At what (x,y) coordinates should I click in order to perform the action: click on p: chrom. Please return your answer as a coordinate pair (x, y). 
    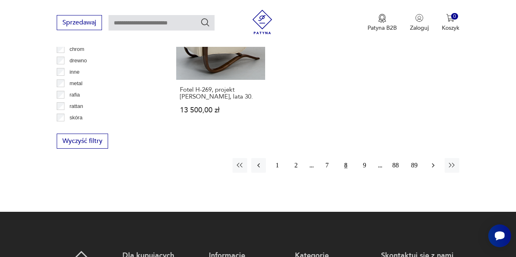
    Looking at the image, I should click on (77, 49).